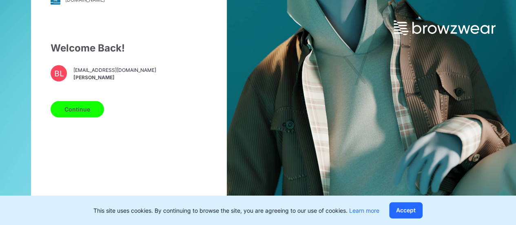 The image size is (516, 225). I want to click on button: Accept, so click(406, 210).